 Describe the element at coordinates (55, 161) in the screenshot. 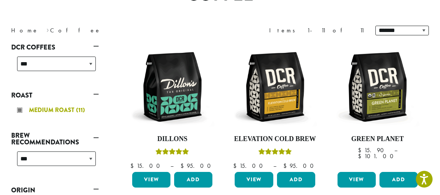

I see `div: Brew Recommendations` at that location.